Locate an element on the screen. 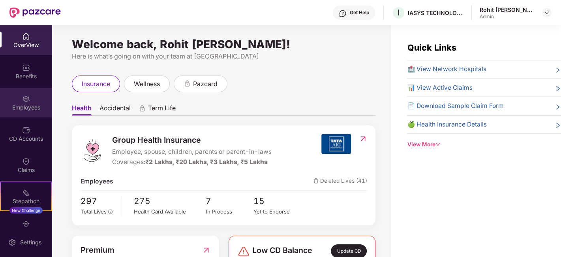  div: Health Card Available is located at coordinates (170, 211).